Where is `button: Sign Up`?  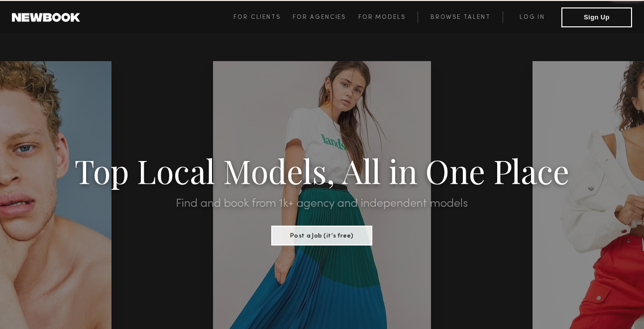 button: Sign Up is located at coordinates (597, 18).